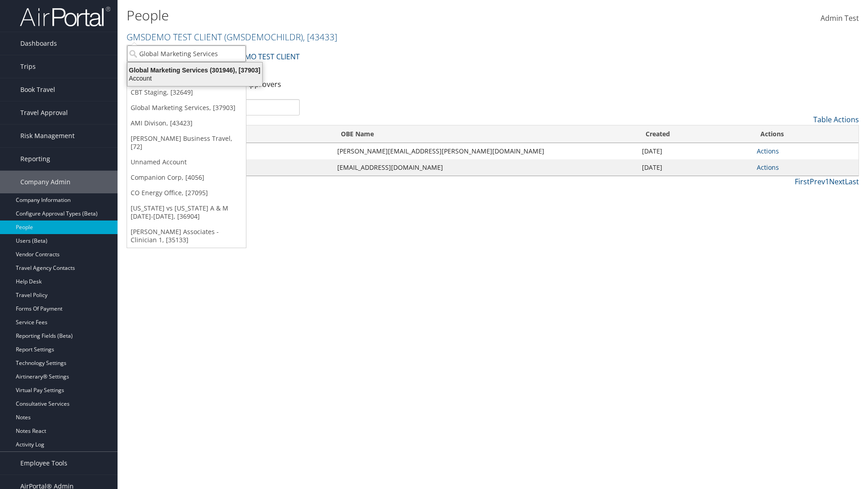 This screenshot has height=489, width=868. I want to click on a: Last, so click(852, 182).